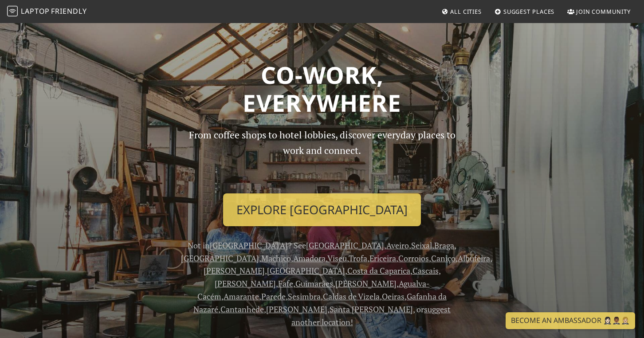  What do you see at coordinates (322, 156) in the screenshot?
I see `p: From coffee shops to hotel lobbies, discover everyday places to work and connect.` at bounding box center [322, 156].